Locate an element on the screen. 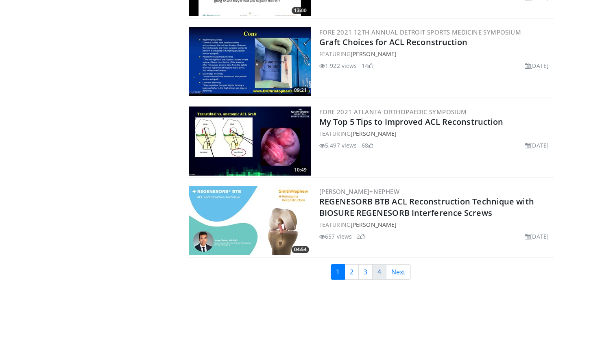 The height and width of the screenshot is (363, 615). a: REGENESORB BTB ACL Reconstruction Technique with BIOSURE REGENESORB Interference Screws is located at coordinates (427, 207).